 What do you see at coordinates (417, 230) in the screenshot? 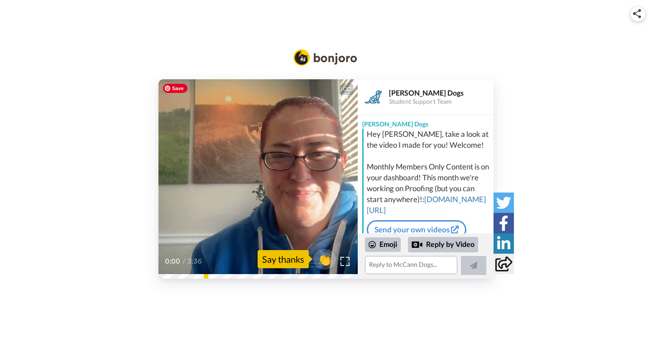
I see `a: Send your own videos` at bounding box center [417, 230].